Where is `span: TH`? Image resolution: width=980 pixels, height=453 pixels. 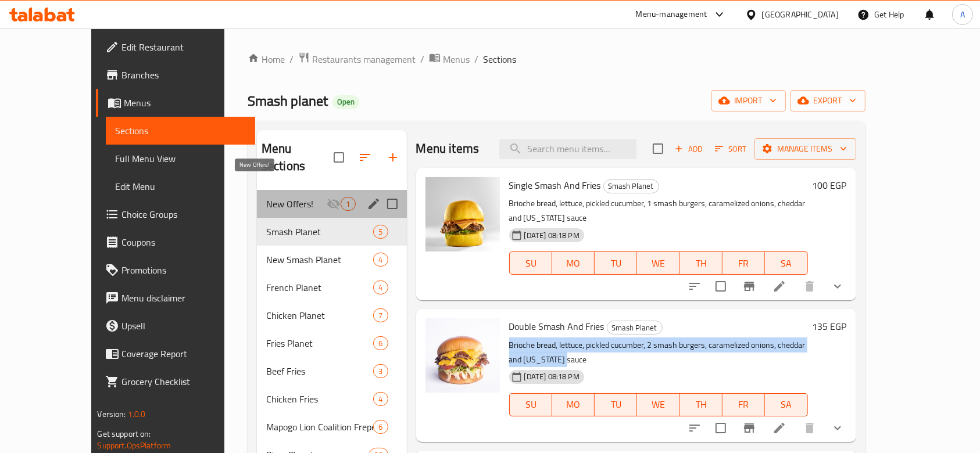
span: TH is located at coordinates (701, 404).